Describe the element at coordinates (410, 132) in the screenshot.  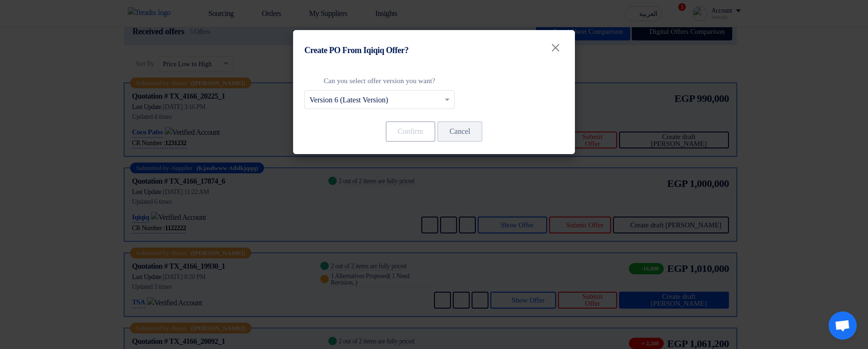
I see `button: Confirm` at that location.